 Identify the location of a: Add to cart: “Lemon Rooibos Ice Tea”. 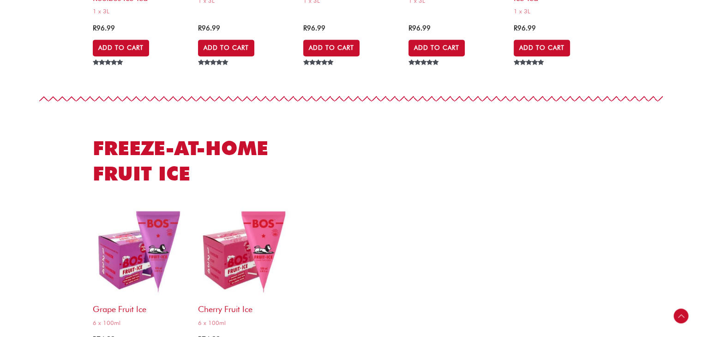
(437, 48).